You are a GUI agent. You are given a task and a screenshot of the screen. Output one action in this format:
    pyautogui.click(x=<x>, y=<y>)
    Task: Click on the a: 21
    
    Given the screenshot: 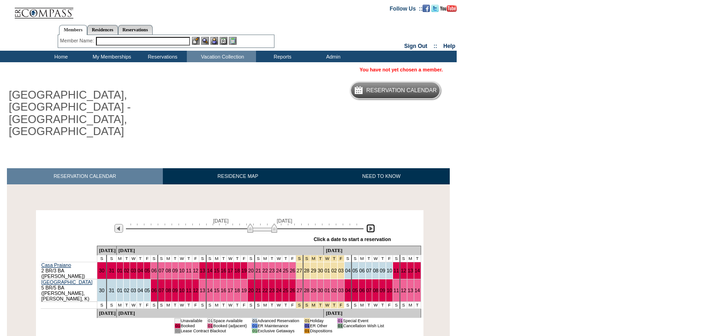 What is the action you would take?
    pyautogui.click(x=258, y=271)
    